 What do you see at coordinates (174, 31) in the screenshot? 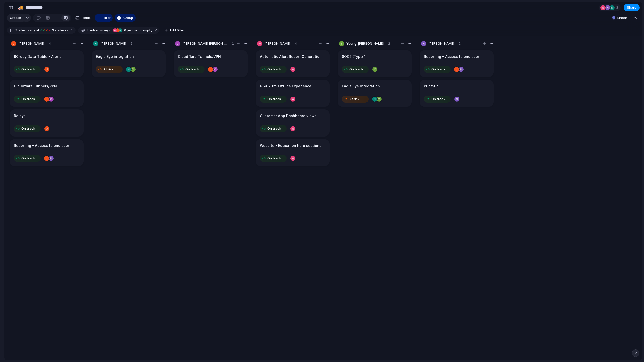
I see `button: Add filter` at bounding box center [174, 31].